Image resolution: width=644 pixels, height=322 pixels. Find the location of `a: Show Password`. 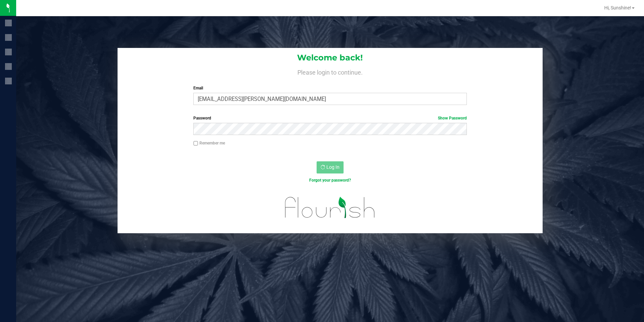

a: Show Password is located at coordinates (452, 118).